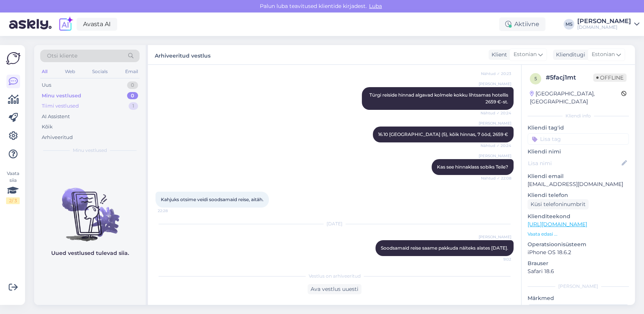 This screenshot has width=644, height=314. Describe the element at coordinates (578, 234) in the screenshot. I see `p: Vaata edasi ...` at that location.